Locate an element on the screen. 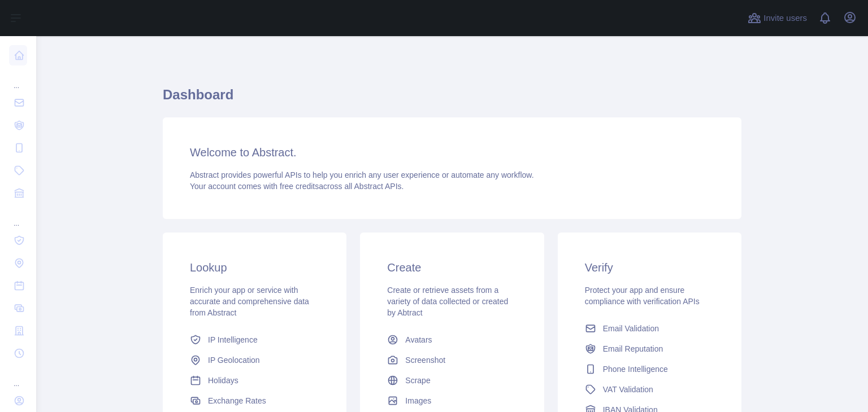  span: free credits is located at coordinates (299, 186).